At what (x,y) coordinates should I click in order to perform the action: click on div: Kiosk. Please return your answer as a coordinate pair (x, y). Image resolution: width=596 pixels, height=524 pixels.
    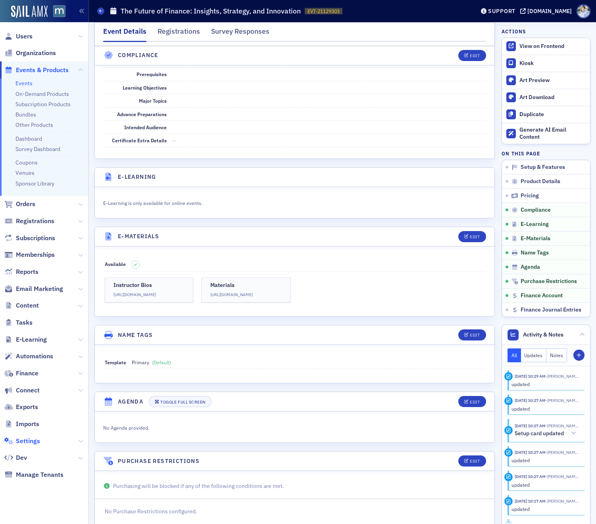
    Looking at the image, I should click on (552, 63).